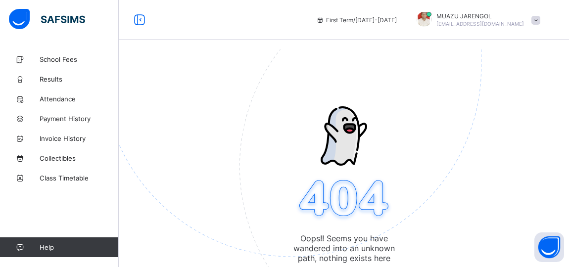 The image size is (569, 267). What do you see at coordinates (79, 79) in the screenshot?
I see `span: Results` at bounding box center [79, 79].